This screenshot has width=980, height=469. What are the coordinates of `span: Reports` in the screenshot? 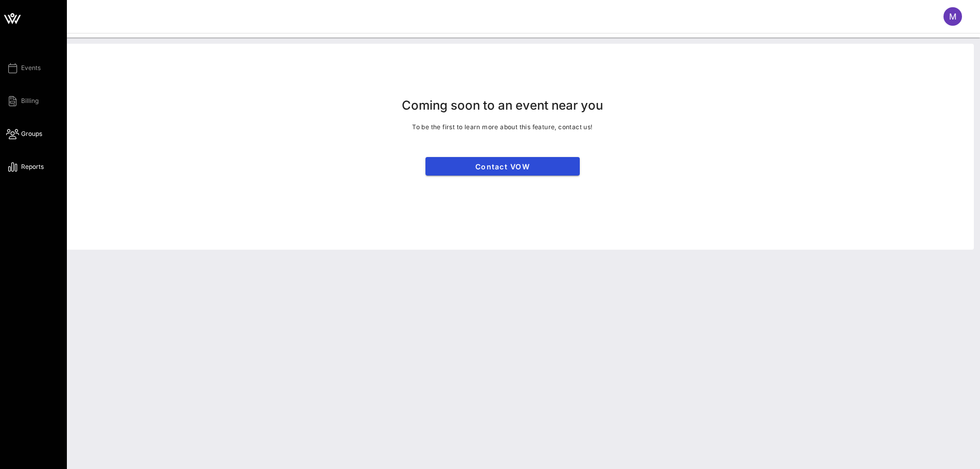 It's located at (33, 167).